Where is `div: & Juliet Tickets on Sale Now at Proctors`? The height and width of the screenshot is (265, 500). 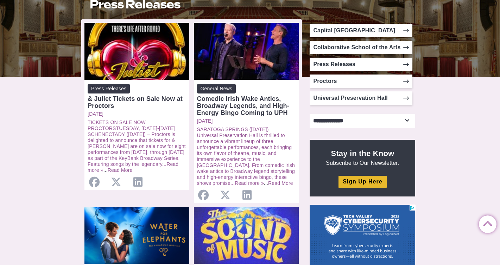 div: & Juliet Tickets on Sale Now at Proctors is located at coordinates (137, 102).